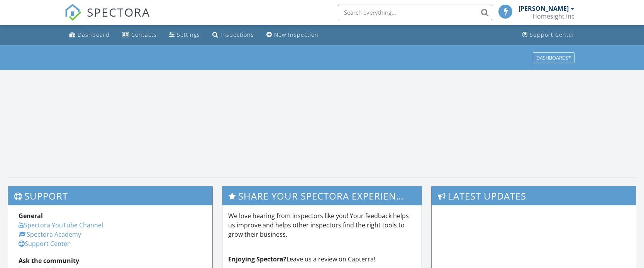  I want to click on a: Dashboard, so click(90, 35).